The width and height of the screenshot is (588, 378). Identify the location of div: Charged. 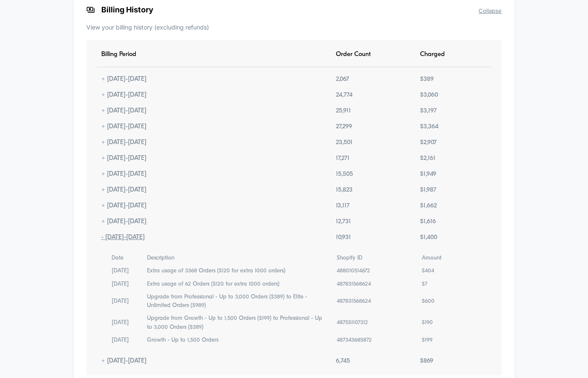
(433, 54).